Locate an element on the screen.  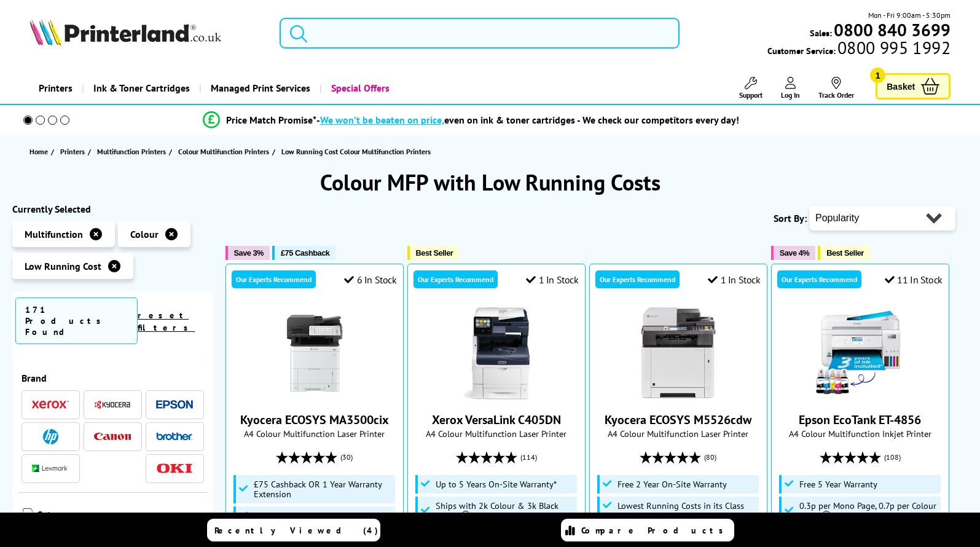
button: Save 4% is located at coordinates (793, 253).